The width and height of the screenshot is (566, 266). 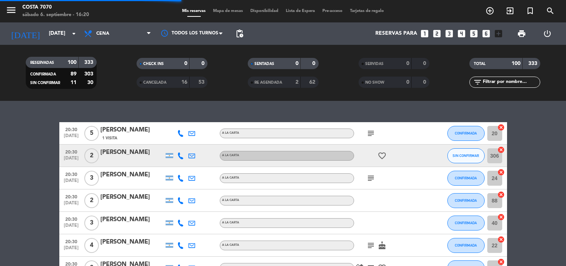 What do you see at coordinates (382, 156) in the screenshot?
I see `i: favorite_border` at bounding box center [382, 156].